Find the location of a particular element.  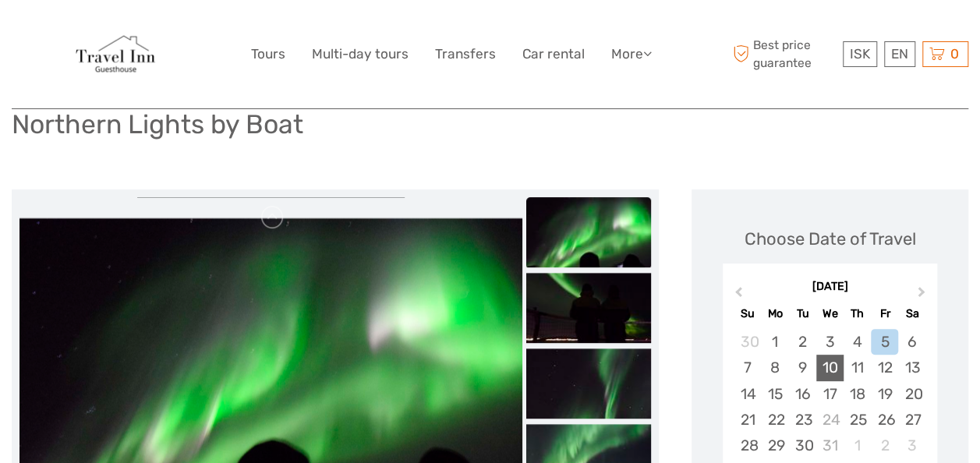

div: Choose Thursday, December 25th, 2025 is located at coordinates (857, 419).